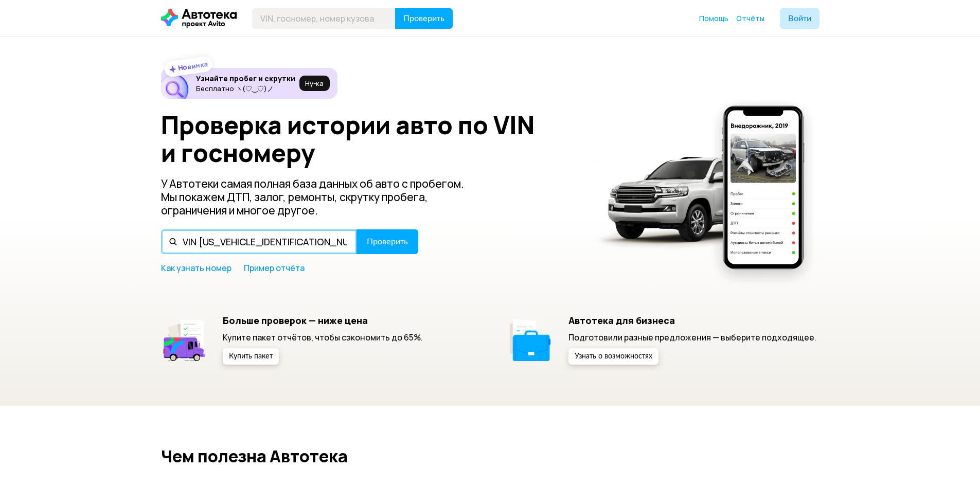  Describe the element at coordinates (314, 83) in the screenshot. I see `span: Ну‑ка` at that location.